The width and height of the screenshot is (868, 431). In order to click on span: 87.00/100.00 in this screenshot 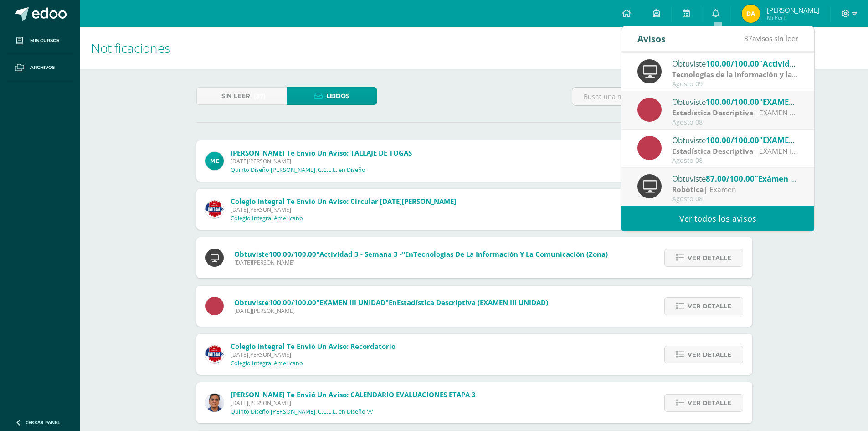, I will do `click(730, 178)`.